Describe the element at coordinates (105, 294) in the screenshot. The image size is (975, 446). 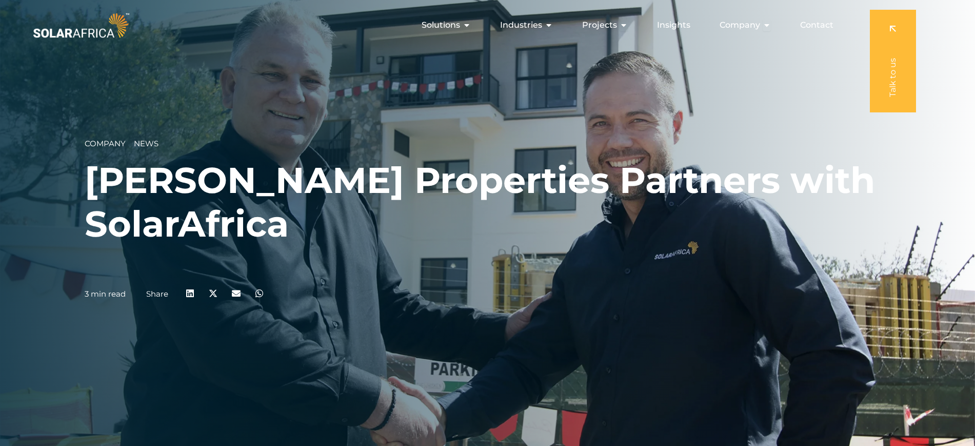
I see `p: 3 min read` at that location.